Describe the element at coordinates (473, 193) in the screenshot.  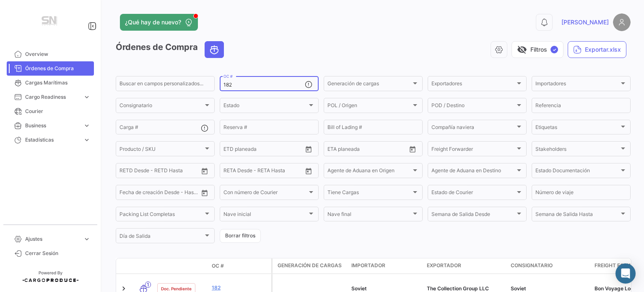
I see `span: Estado de Courier` at that location.